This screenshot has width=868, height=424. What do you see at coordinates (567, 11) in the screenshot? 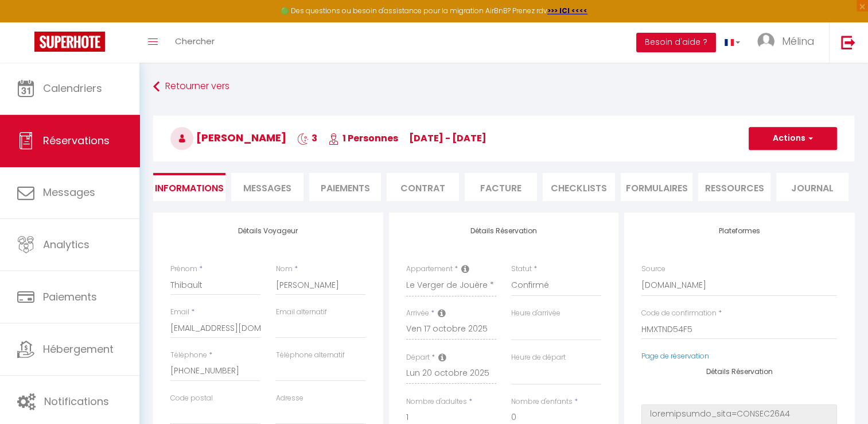
I see `strong: >>> ICI <<<<` at bounding box center [567, 11].